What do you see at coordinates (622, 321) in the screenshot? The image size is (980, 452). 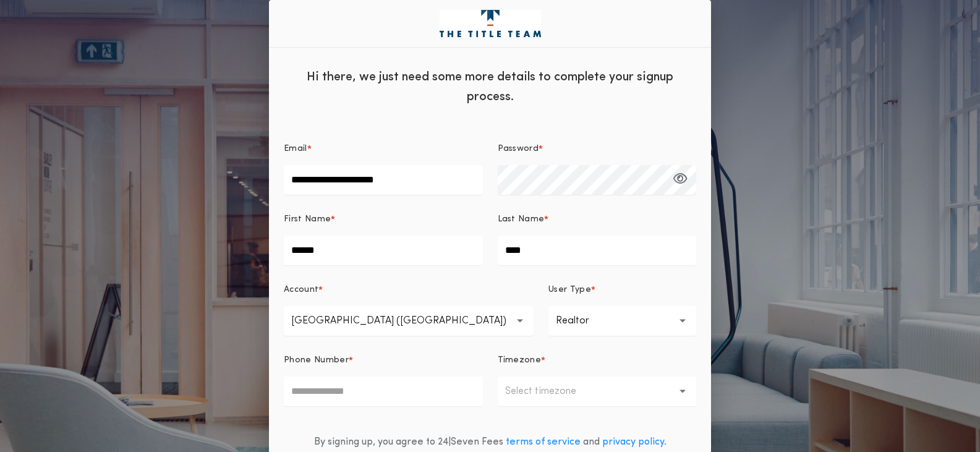 I see `button: Realtor` at bounding box center [622, 321].